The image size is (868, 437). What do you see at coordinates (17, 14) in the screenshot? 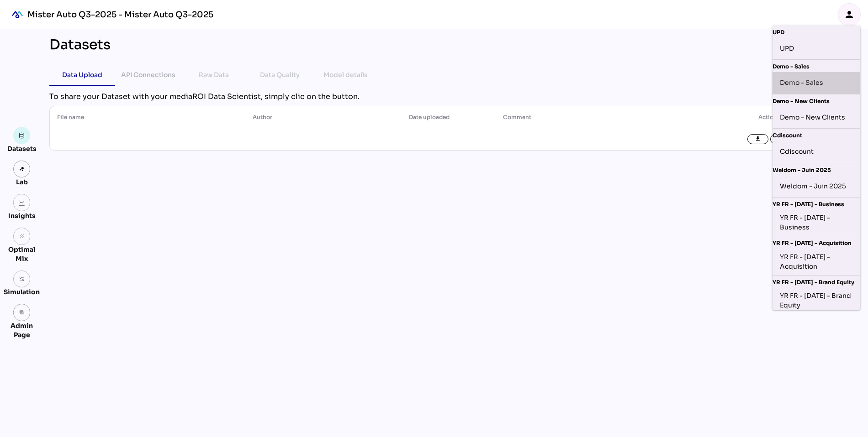
I see `div: mediaROI` at bounding box center [17, 14].